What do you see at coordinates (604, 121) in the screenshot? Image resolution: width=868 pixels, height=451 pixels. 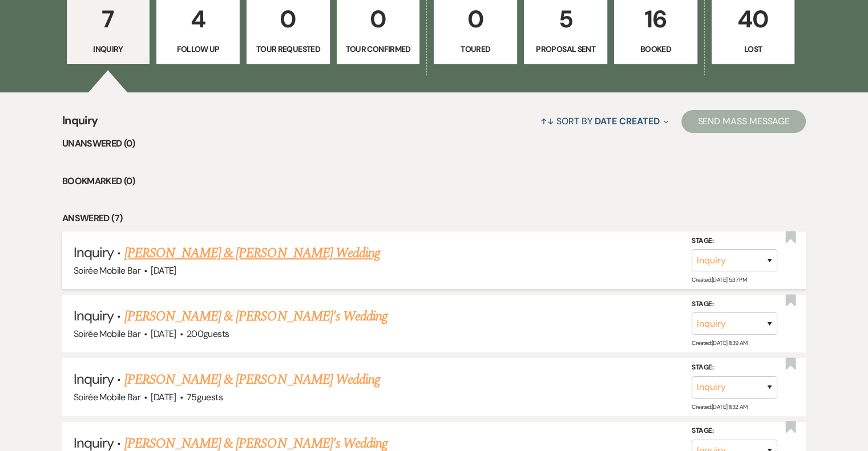 I see `button: Sort By Date Created` at bounding box center [604, 121].